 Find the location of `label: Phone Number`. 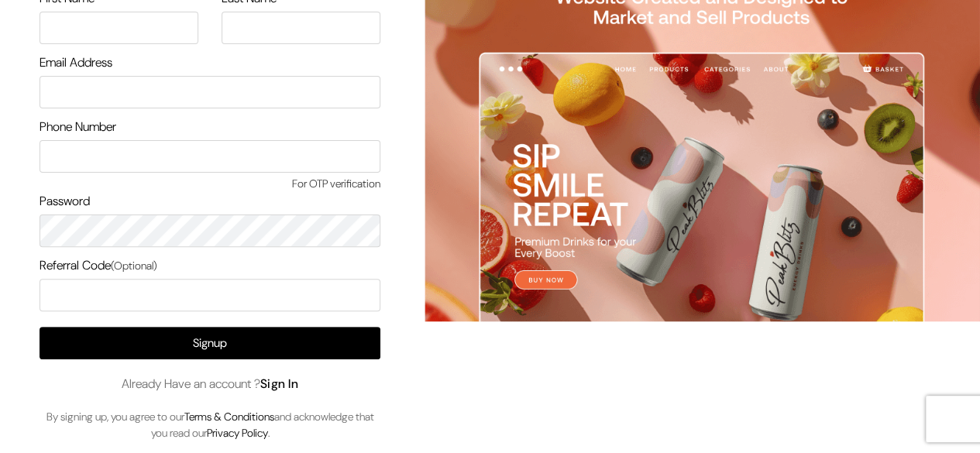

label: Phone Number is located at coordinates (78, 127).